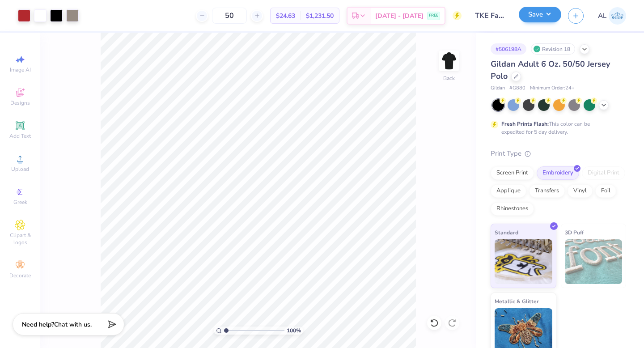 The image size is (644, 348). I want to click on div: Screen Print, so click(512, 173).